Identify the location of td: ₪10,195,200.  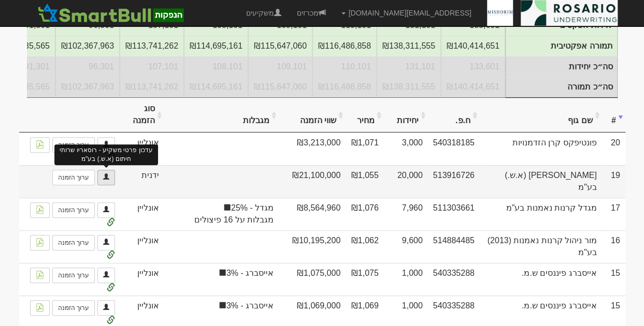
(312, 246).